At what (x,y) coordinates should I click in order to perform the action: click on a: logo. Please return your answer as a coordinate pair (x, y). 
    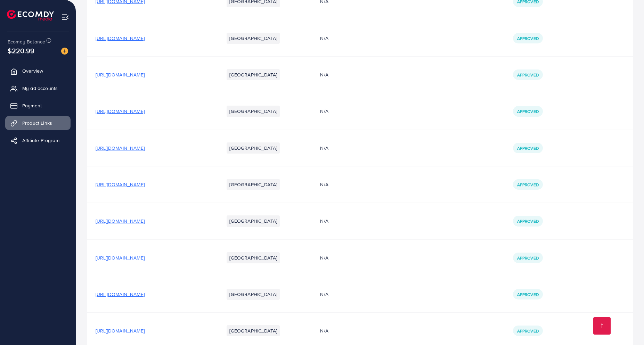
    Looking at the image, I should click on (30, 15).